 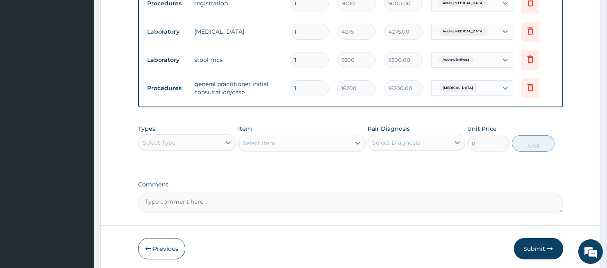 What do you see at coordinates (162, 249) in the screenshot?
I see `button: Previous` at bounding box center [162, 249].